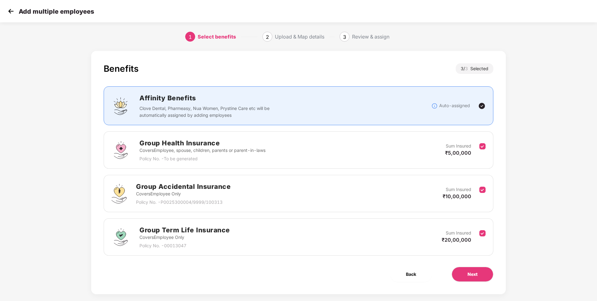  Describe the element at coordinates (370, 37) in the screenshot. I see `div: Review & assign` at that location.